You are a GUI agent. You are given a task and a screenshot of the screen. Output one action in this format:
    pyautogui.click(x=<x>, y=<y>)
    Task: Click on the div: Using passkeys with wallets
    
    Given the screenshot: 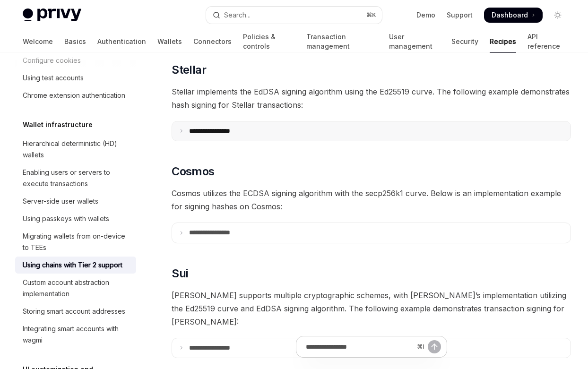 What is the action you would take?
    pyautogui.click(x=65, y=219)
    